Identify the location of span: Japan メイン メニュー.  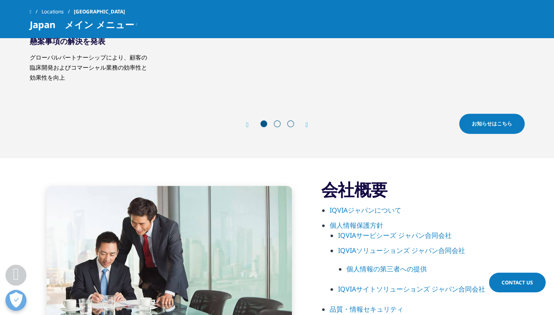
(82, 24).